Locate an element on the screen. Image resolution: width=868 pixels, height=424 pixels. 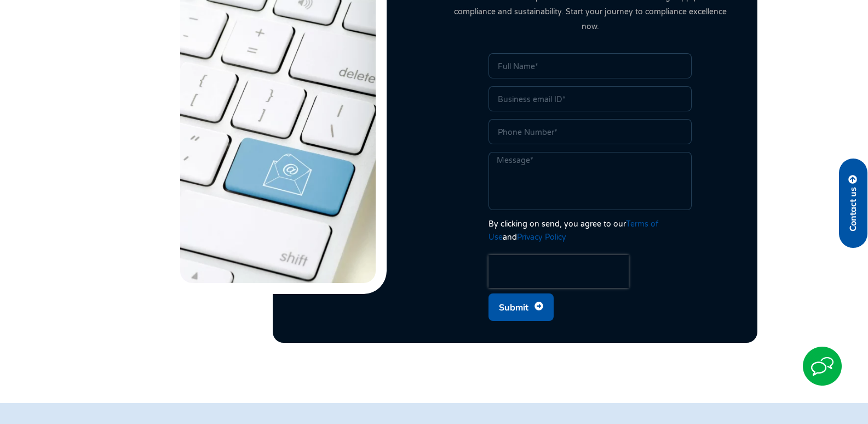
div: By clicking on send, you agree to our and is located at coordinates (590, 231).